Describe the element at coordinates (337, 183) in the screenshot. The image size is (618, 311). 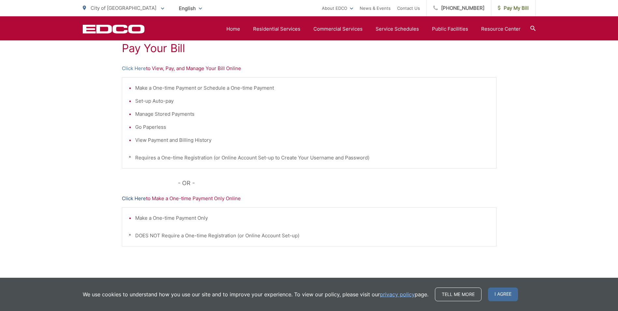
I see `p: - OR -` at that location.